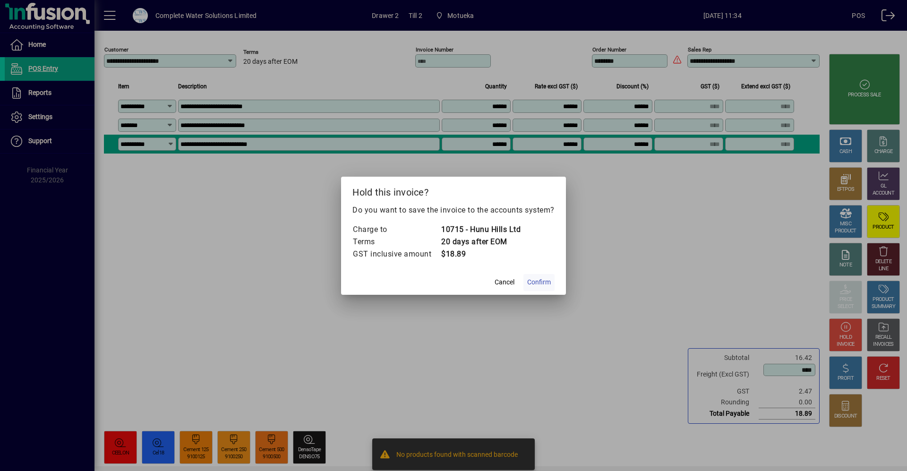 The height and width of the screenshot is (471, 907). I want to click on td: $18.89, so click(480, 254).